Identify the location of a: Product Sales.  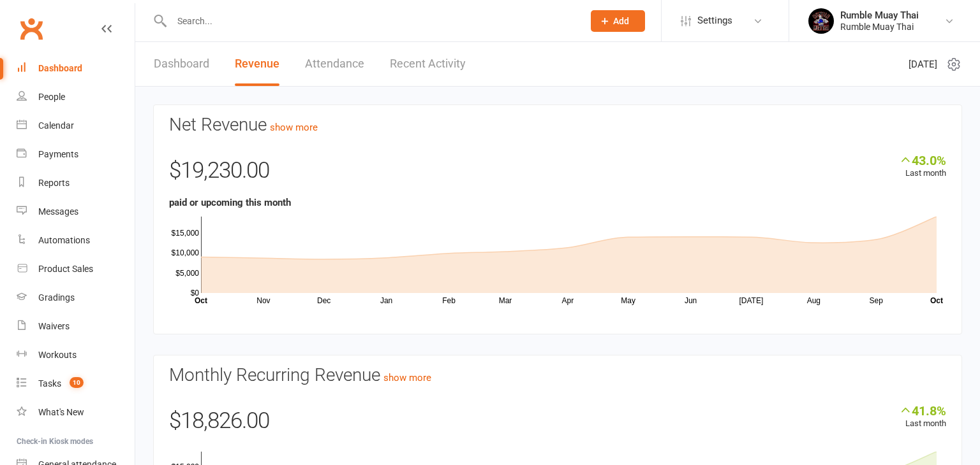
(75, 269).